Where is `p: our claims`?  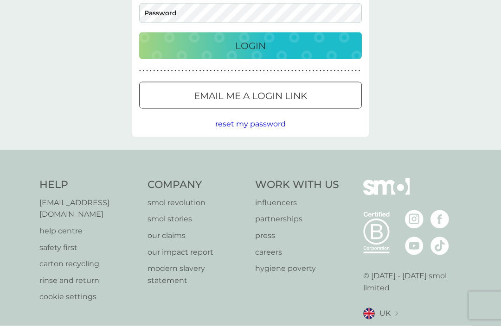
p: our claims is located at coordinates (197, 236).